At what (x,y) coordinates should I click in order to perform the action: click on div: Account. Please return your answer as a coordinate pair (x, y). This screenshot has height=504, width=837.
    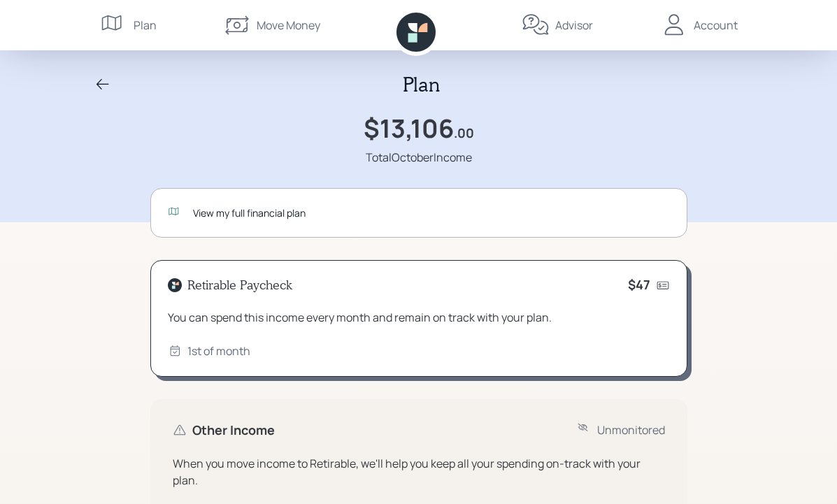
    Looking at the image, I should click on (715, 25).